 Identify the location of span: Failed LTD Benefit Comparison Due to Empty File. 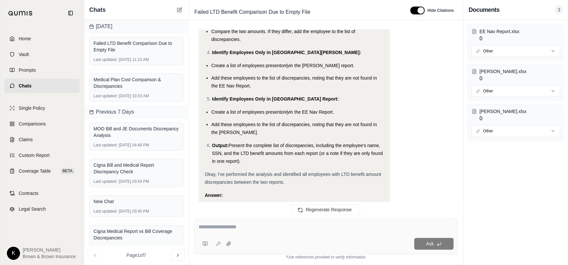
(252, 12).